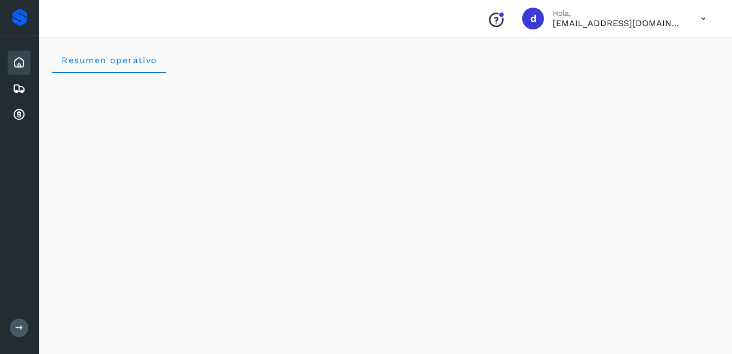  I want to click on p: dcordero@grupoterramex.com, so click(618, 23).